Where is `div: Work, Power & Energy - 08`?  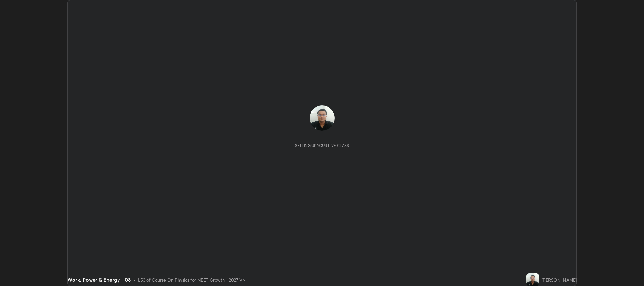
div: Work, Power & Energy - 08 is located at coordinates (99, 279).